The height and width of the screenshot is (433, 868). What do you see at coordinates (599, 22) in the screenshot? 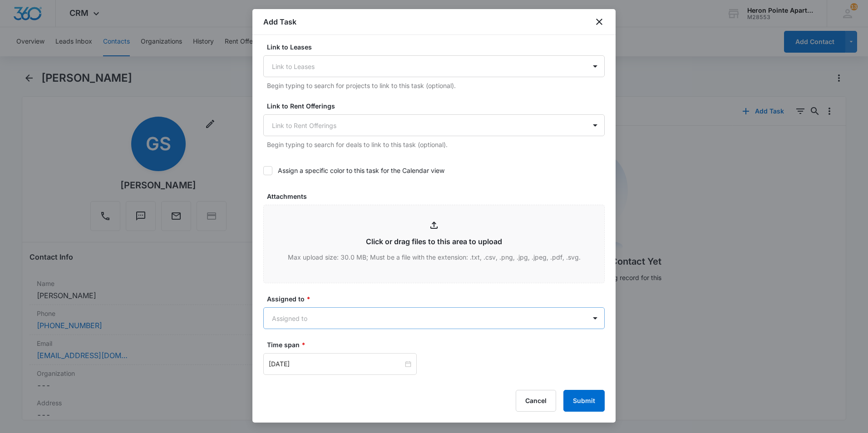
I see `button: close` at bounding box center [599, 22].